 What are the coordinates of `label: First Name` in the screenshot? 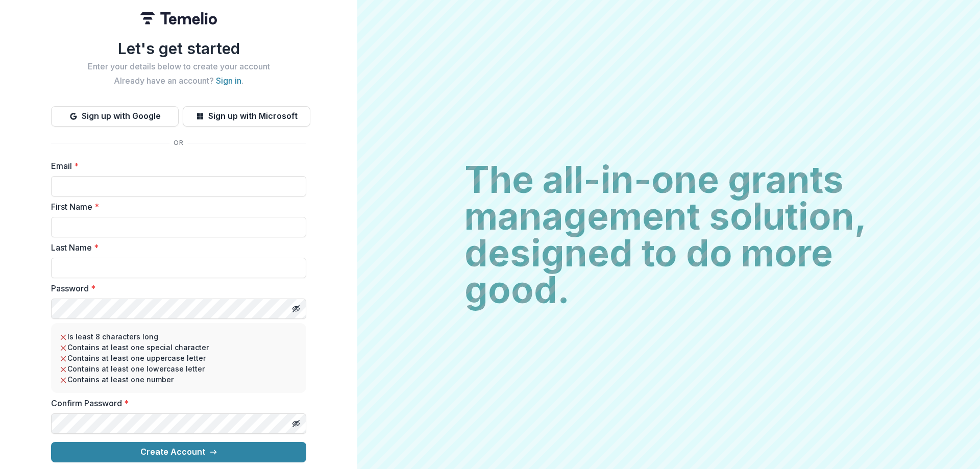 It's located at (175, 207).